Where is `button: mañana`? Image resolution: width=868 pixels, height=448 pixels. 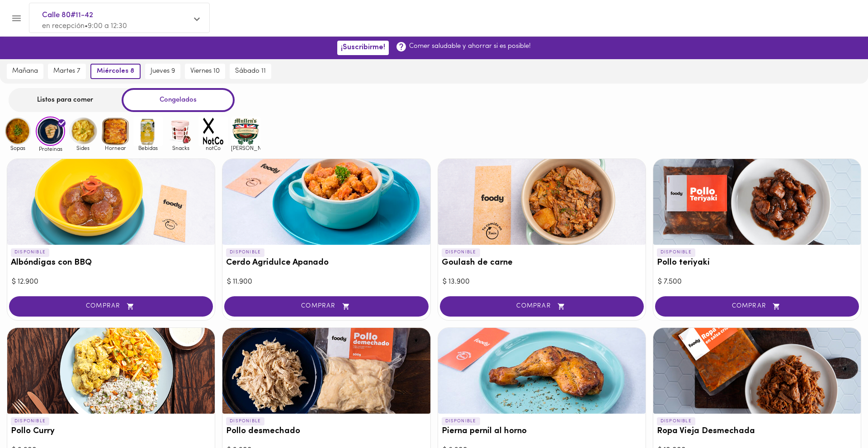 button: mañana is located at coordinates (25, 71).